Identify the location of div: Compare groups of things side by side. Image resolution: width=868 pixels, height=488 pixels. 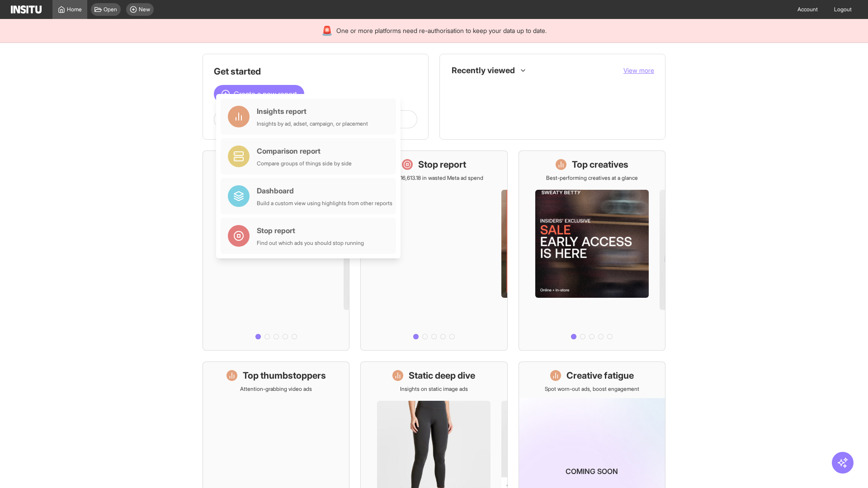
(304, 164).